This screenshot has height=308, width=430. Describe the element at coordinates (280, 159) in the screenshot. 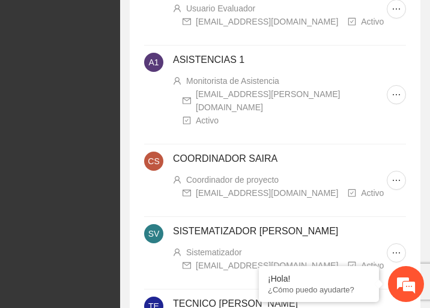

I see `h4: COORDINADOR SAIRA` at that location.